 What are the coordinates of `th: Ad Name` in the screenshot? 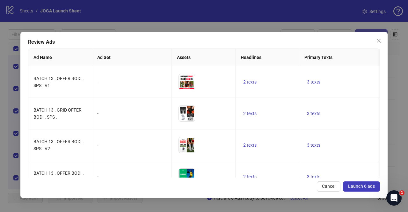 It's located at (60, 57).